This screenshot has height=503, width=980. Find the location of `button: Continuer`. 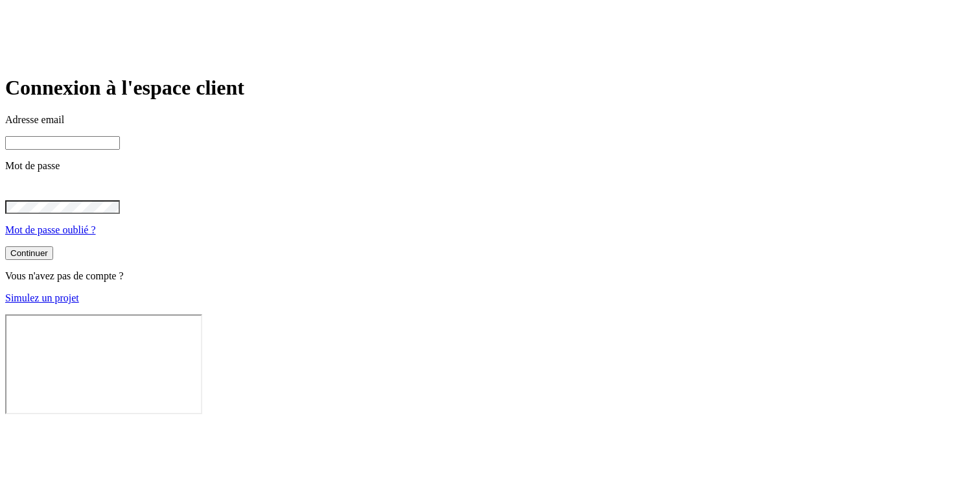

button: Continuer is located at coordinates (29, 253).